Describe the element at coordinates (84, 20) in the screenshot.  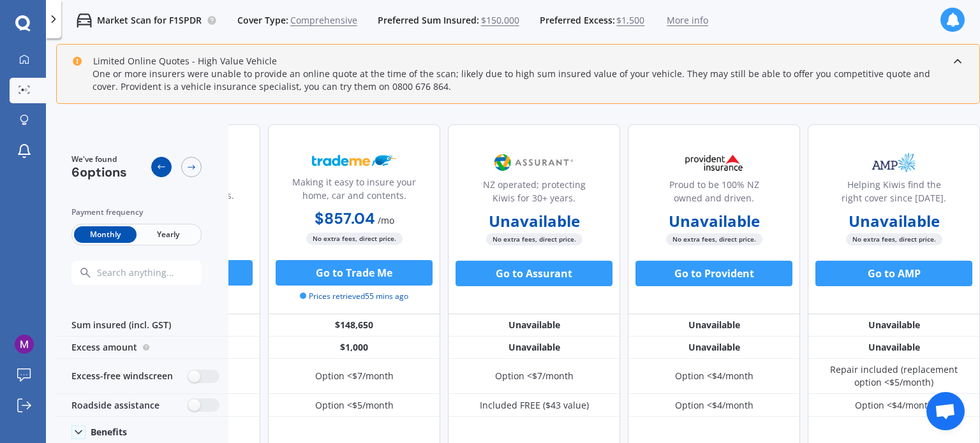
I see `img: car.f15378c7a67c060ca3f3.svg` at that location.